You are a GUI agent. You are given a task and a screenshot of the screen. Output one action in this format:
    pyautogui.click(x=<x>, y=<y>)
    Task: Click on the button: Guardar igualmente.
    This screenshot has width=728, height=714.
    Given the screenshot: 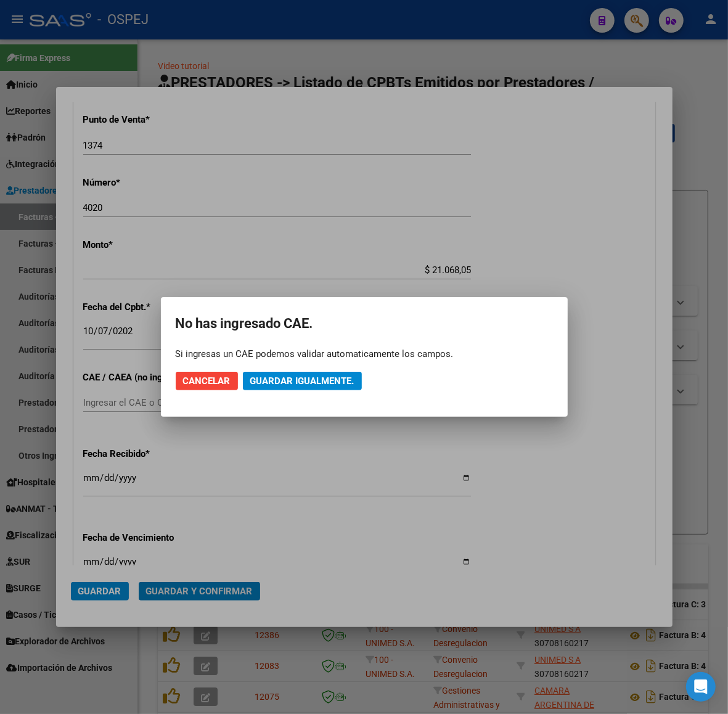 What is the action you would take?
    pyautogui.click(x=302, y=381)
    